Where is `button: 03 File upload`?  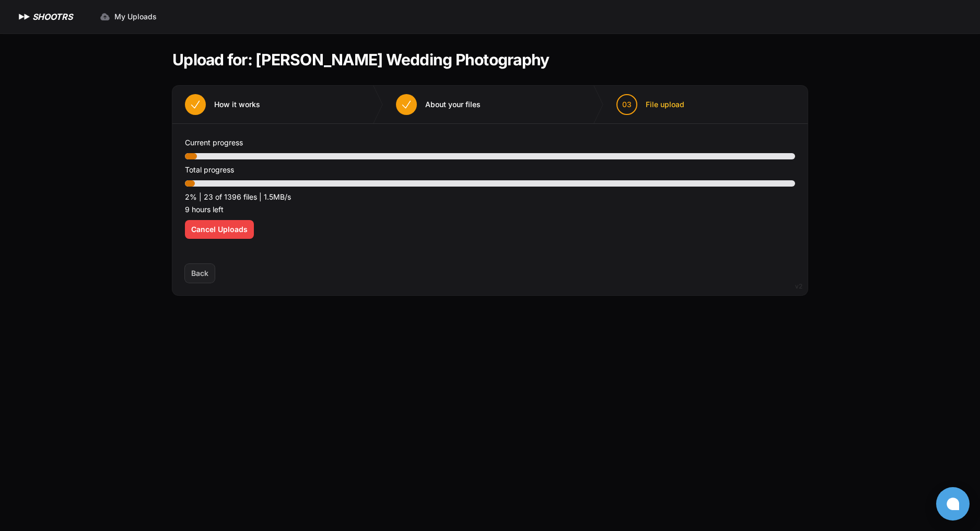 button: 03 File upload is located at coordinates (651, 105).